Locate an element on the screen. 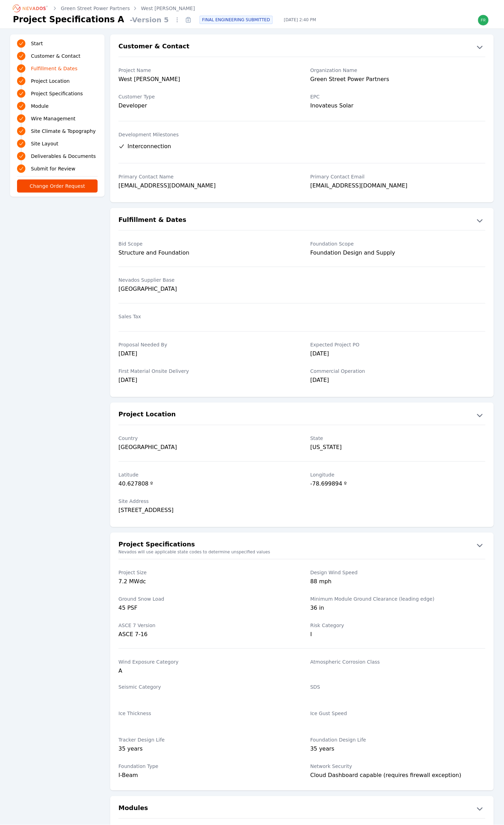 Image resolution: width=504 pixels, height=825 pixels. span: Project Specifications is located at coordinates (57, 94).